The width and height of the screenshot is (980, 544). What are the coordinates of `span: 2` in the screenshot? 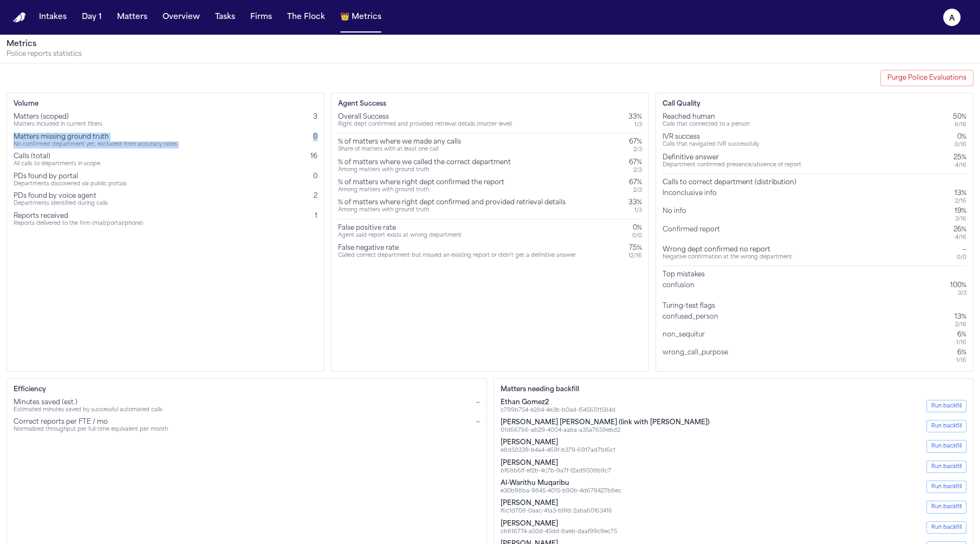 It's located at (315, 196).